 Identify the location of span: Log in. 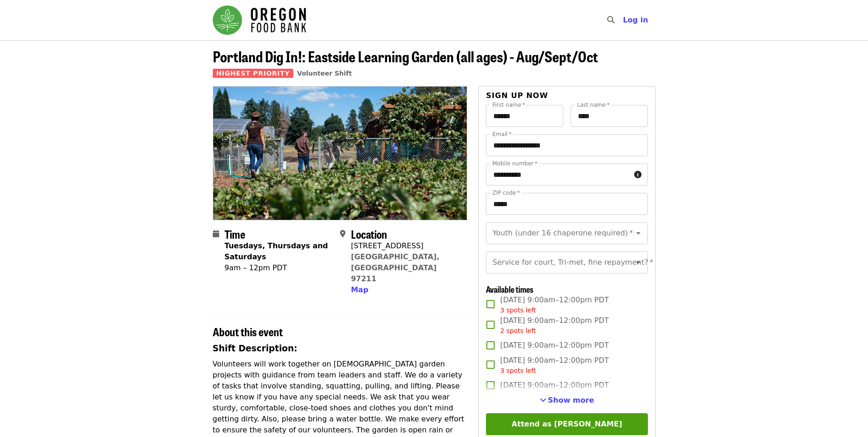
(635, 20).